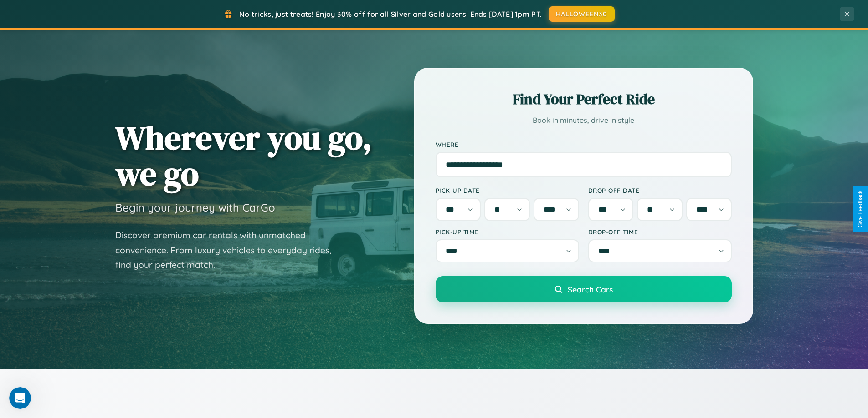 This screenshot has width=868, height=418. I want to click on label: Where, so click(584, 144).